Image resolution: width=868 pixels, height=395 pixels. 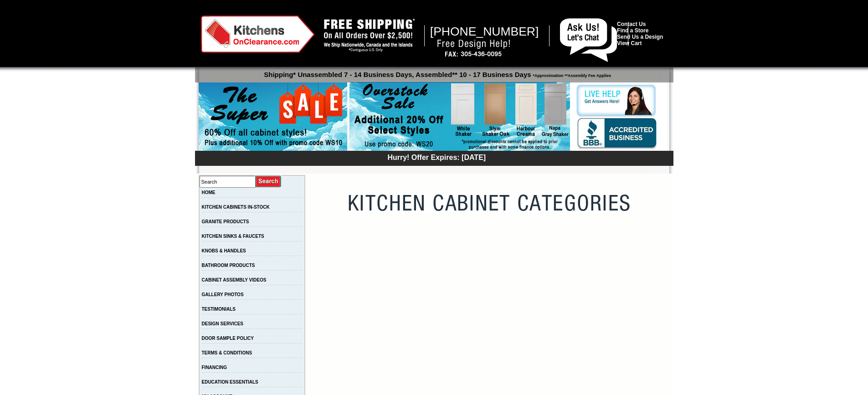 What do you see at coordinates (236, 207) in the screenshot?
I see `a: KITCHEN CABINETS IN-STOCK` at bounding box center [236, 207].